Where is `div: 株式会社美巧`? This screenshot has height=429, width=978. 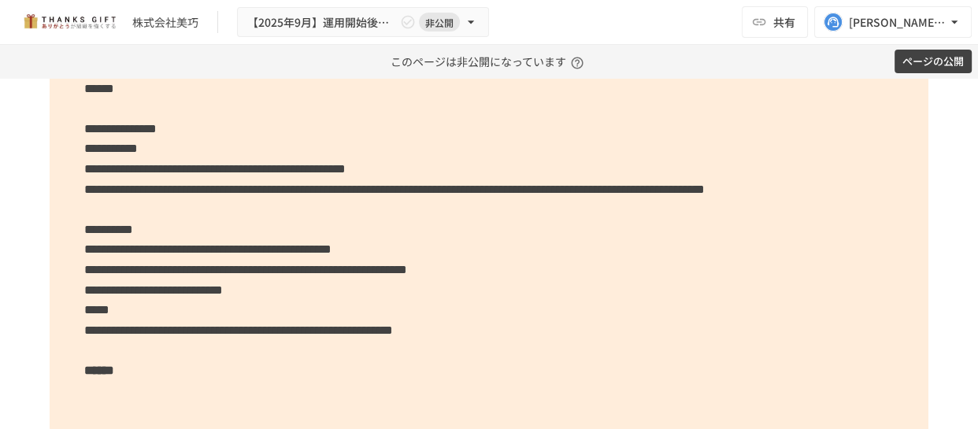 div: 株式会社美巧 is located at coordinates (165, 22).